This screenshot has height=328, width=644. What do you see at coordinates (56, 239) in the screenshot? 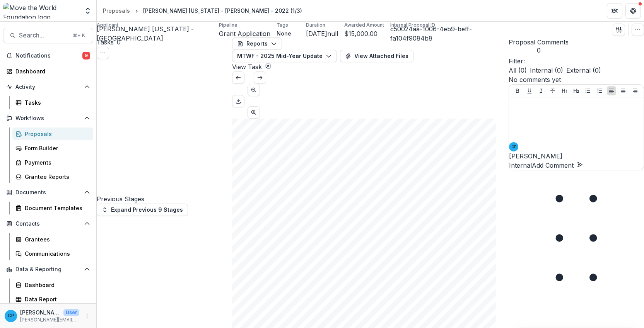
I see `div: Grantees` at bounding box center [56, 239].